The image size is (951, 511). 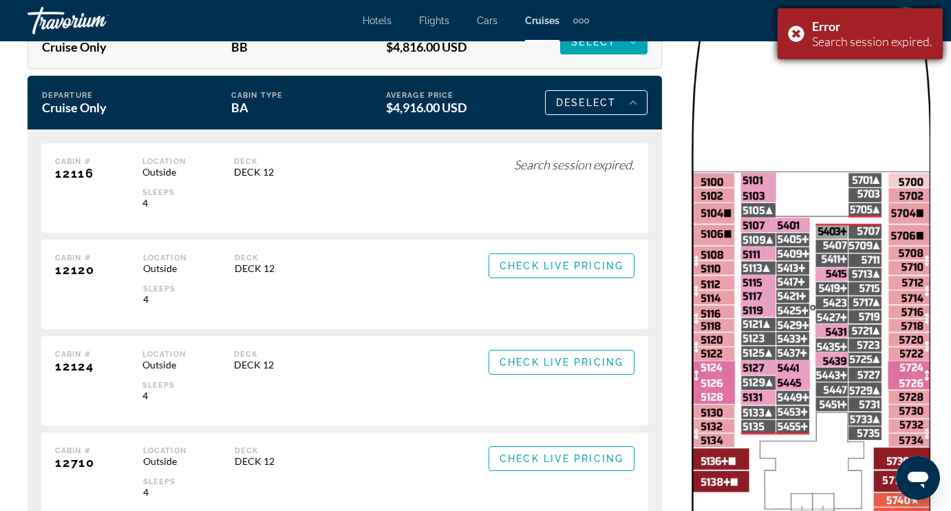 I want to click on p: Search session expired., so click(x=574, y=164).